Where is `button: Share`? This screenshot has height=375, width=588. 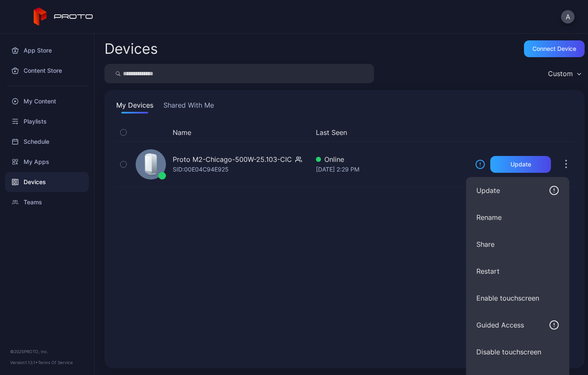
button: Share is located at coordinates (517, 244).